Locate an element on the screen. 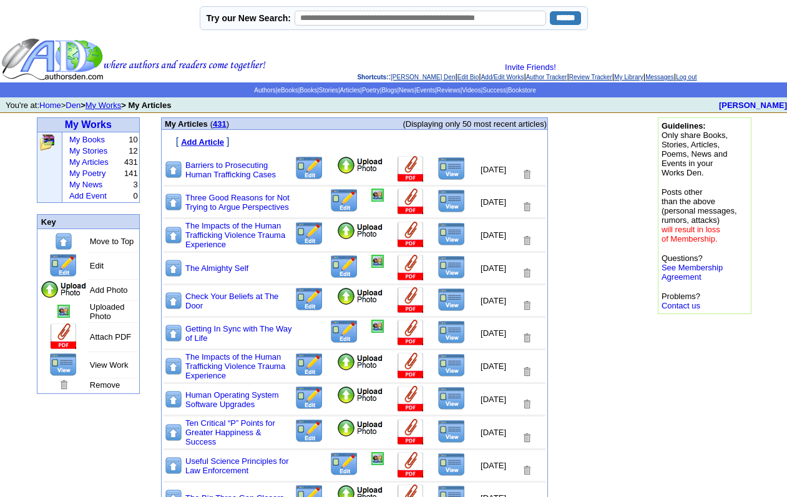  a: Add Article is located at coordinates (202, 141).